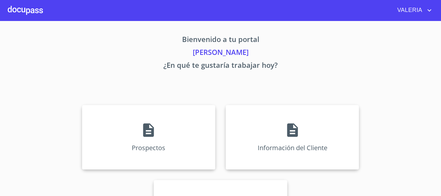  Describe the element at coordinates (149, 148) in the screenshot. I see `p: Prospectos` at that location.